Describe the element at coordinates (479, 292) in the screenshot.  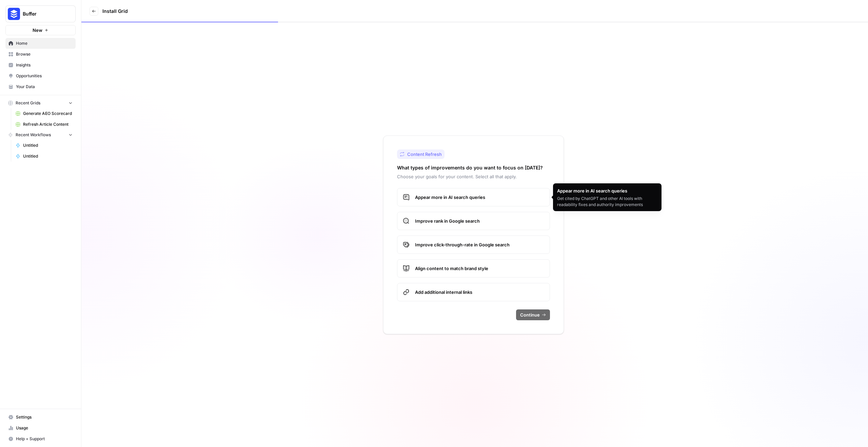
I see `span: Add additional internal links` at that location.